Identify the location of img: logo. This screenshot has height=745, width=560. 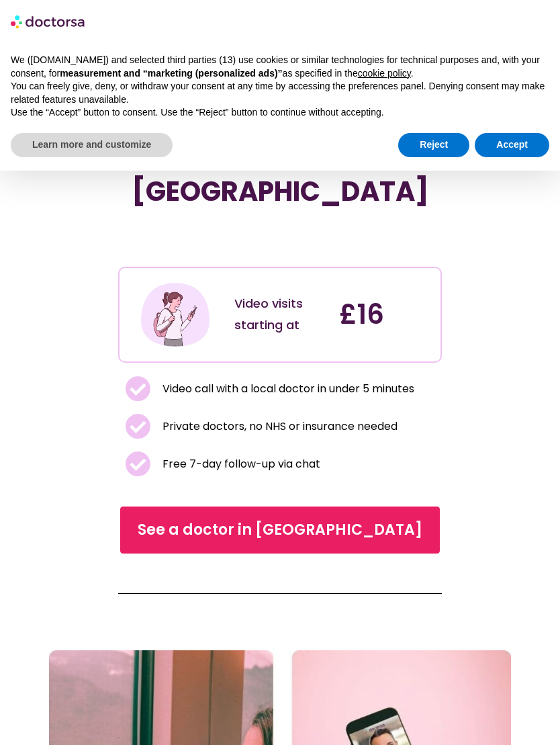
(49, 22).